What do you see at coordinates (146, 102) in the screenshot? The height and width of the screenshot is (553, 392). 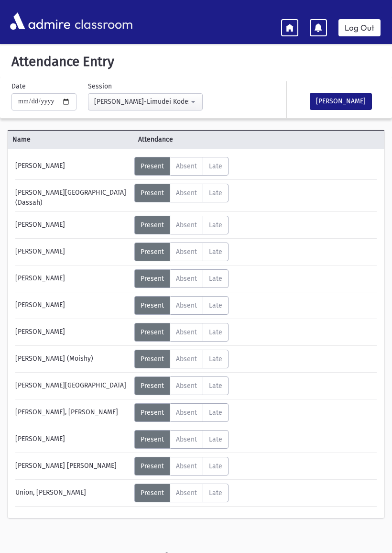 I see `button: Morah Yehudis-Limudei Kodesh(9:00AM-2:00PM)` at bounding box center [146, 102].